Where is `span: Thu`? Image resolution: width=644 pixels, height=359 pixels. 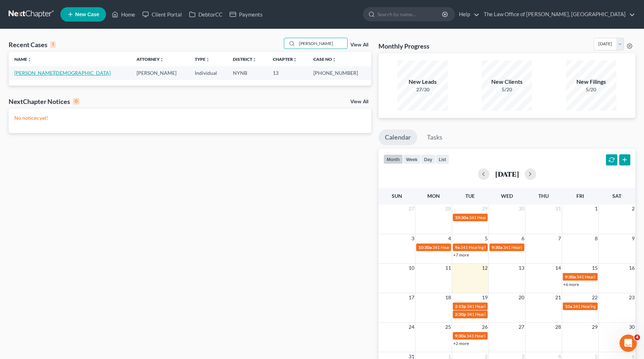
span: Thu is located at coordinates (543, 196).